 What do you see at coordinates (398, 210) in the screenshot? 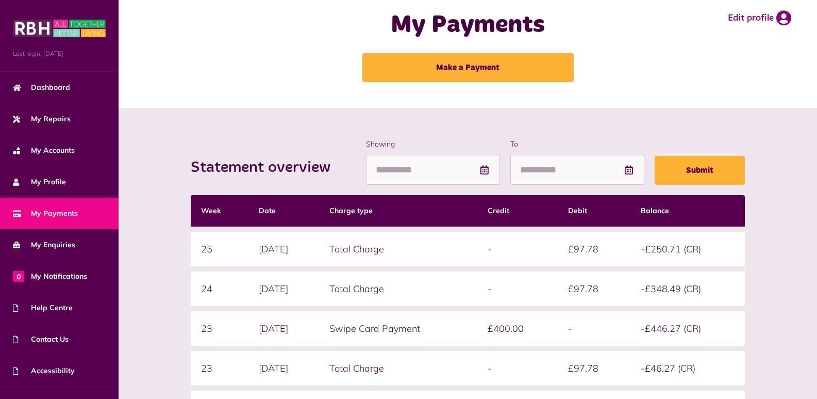
I see `th: Charge type` at bounding box center [398, 210].